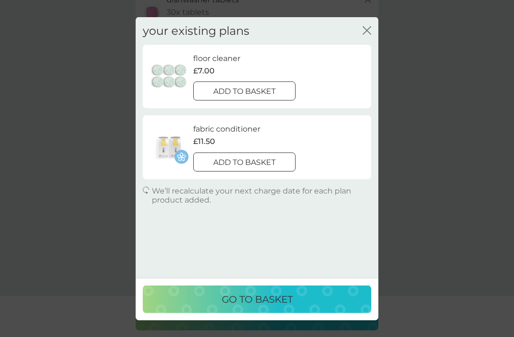 This screenshot has width=514, height=337. What do you see at coordinates (367, 30) in the screenshot?
I see `button: close` at bounding box center [367, 30].